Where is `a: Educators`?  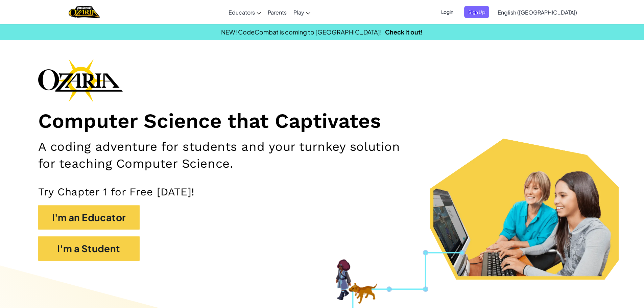
a: Educators is located at coordinates (245, 12).